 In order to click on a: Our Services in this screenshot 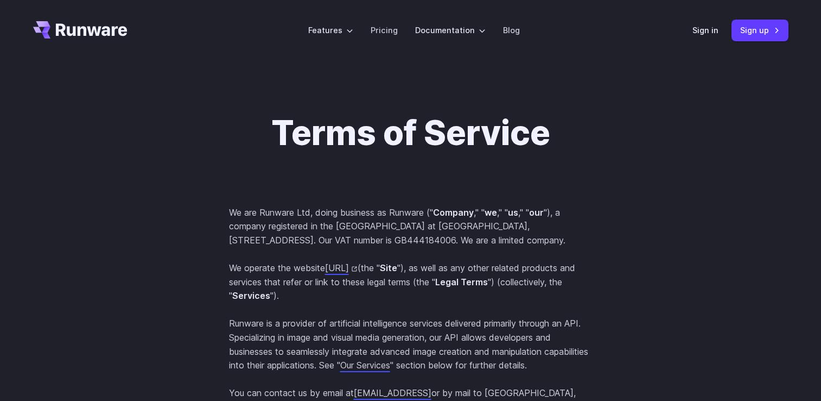, I will do `click(365, 365)`.